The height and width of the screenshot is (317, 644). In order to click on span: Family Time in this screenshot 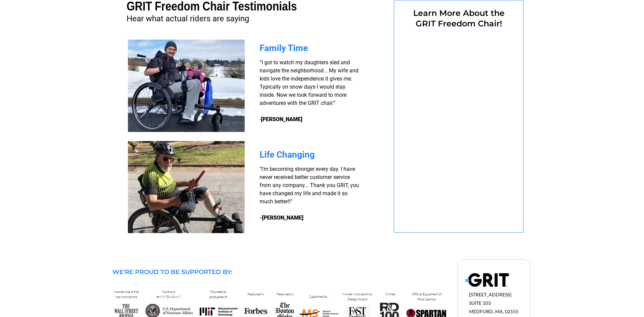, I will do `click(284, 48)`.